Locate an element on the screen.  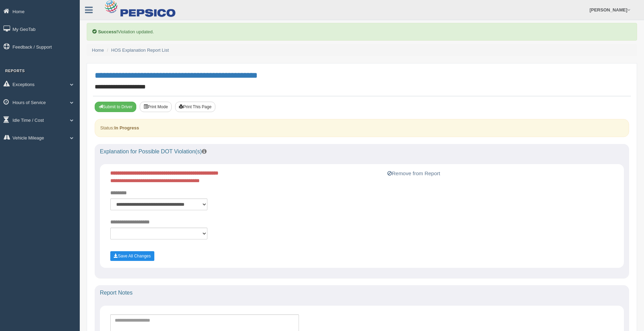
a: Home is located at coordinates (98, 50).